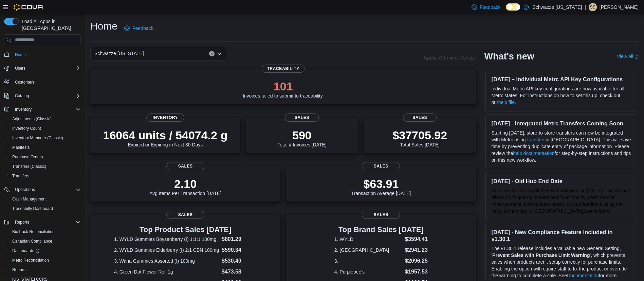 The width and height of the screenshot is (644, 281). What do you see at coordinates (419, 135) in the screenshot?
I see `p: $37705.92` at bounding box center [419, 135].